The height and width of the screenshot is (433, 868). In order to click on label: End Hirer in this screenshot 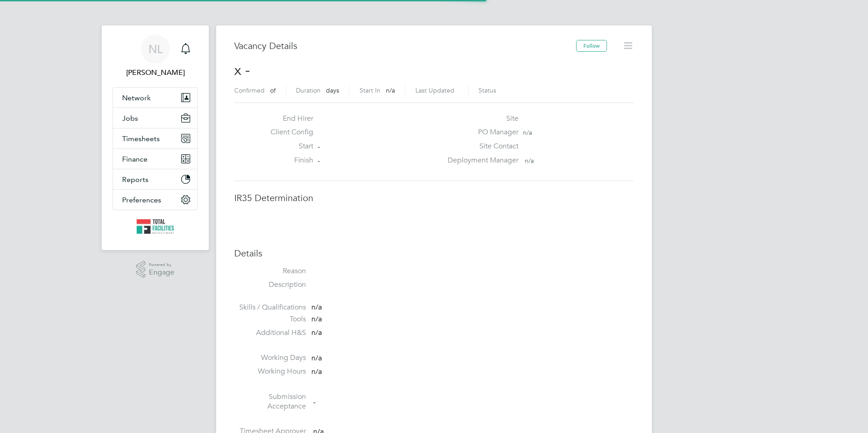, I will do `click(288, 118)`.